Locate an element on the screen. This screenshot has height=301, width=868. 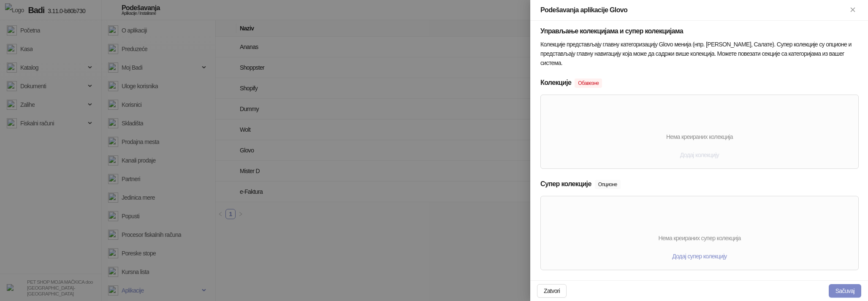
h5: Управљање колекцијама и супер колекцијама is located at coordinates (699, 32).